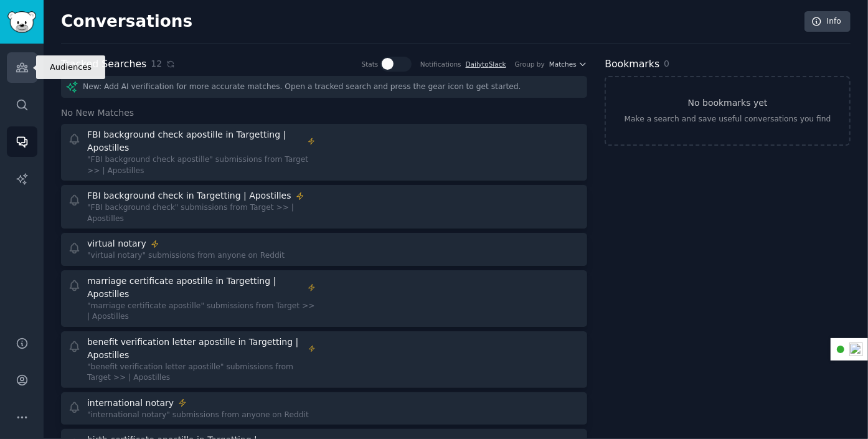  What do you see at coordinates (324, 207) in the screenshot?
I see `a: FBI background check in Targetting | Apostilles"FBI background check" submissions from Target >> ...` at bounding box center [324, 207].